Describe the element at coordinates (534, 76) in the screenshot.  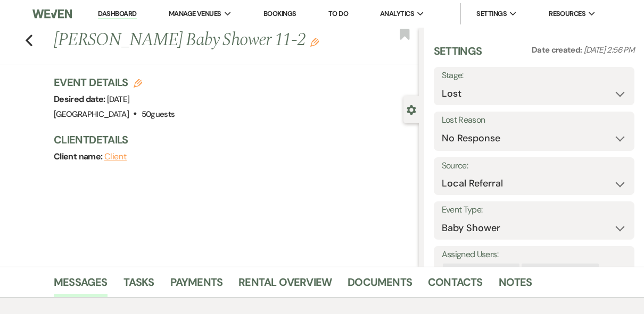
I see `label: Stage:` at that location.